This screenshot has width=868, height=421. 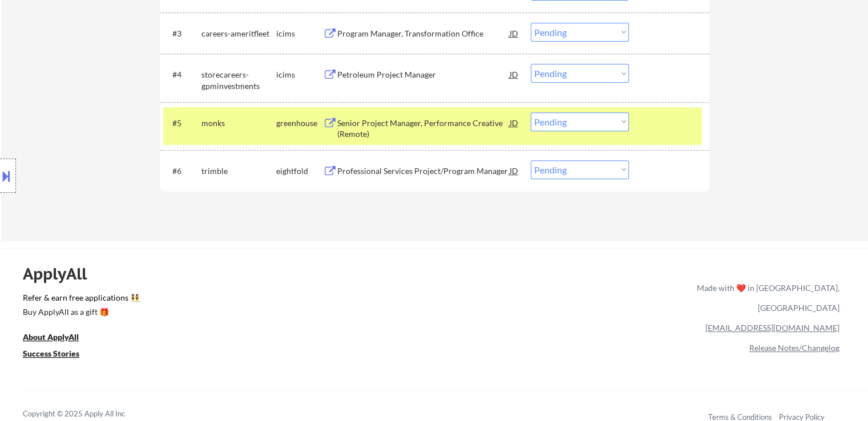 What do you see at coordinates (51, 353) in the screenshot?
I see `u: Success Stories` at bounding box center [51, 353].